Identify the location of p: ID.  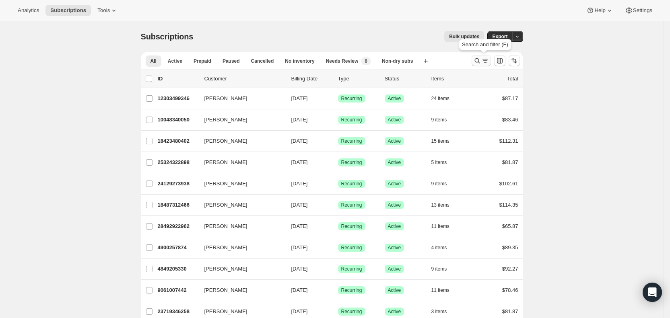
(178, 79).